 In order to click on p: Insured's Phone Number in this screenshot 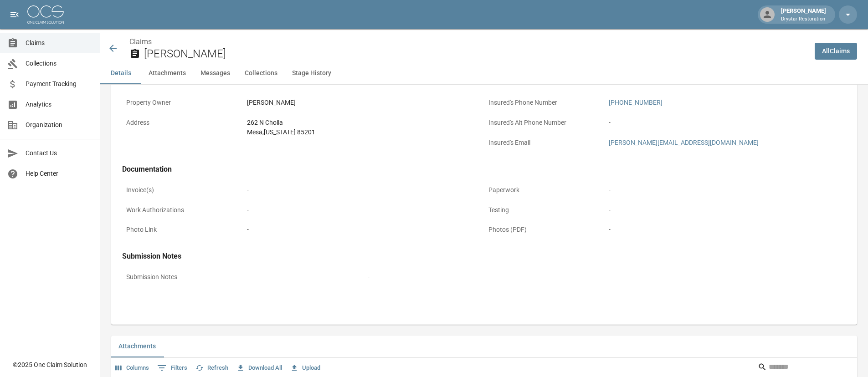, I will do `click(544, 103)`.